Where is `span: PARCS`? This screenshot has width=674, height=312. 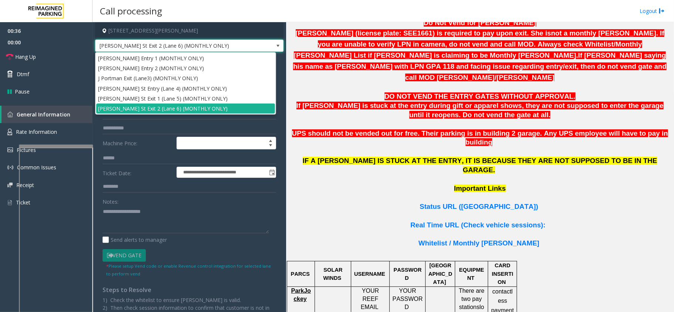 span: PARCS is located at coordinates (300, 274).